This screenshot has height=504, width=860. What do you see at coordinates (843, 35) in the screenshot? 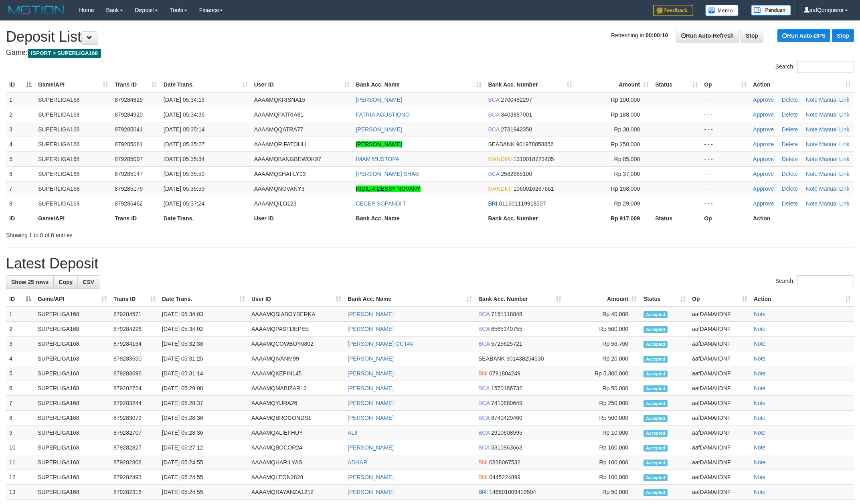
I see `a: Stop` at bounding box center [843, 35].